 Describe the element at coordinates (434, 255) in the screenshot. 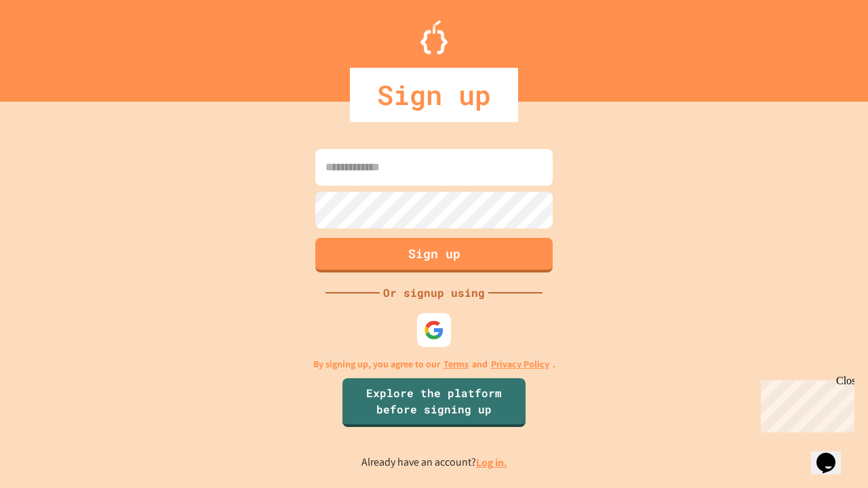

I see `button: Sign up` at that location.